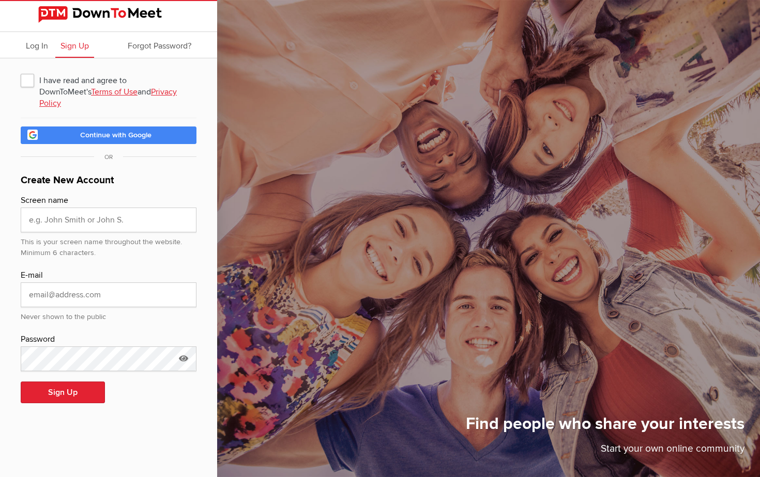 The width and height of the screenshot is (760, 477). What do you see at coordinates (109, 276) in the screenshot?
I see `div: E-mail` at bounding box center [109, 276].